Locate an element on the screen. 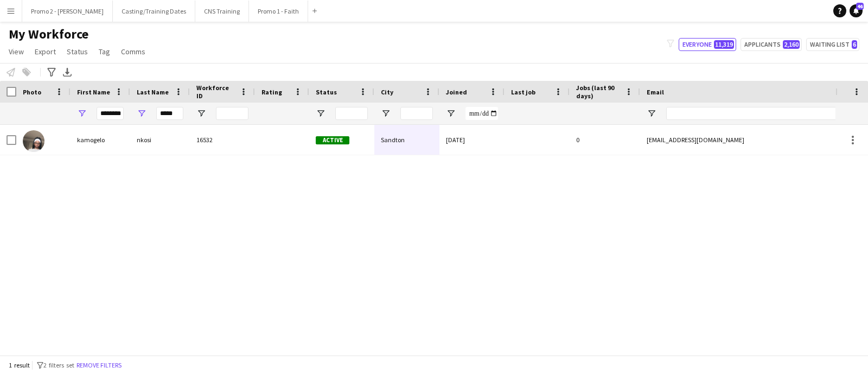  span: 6 is located at coordinates (855, 44).